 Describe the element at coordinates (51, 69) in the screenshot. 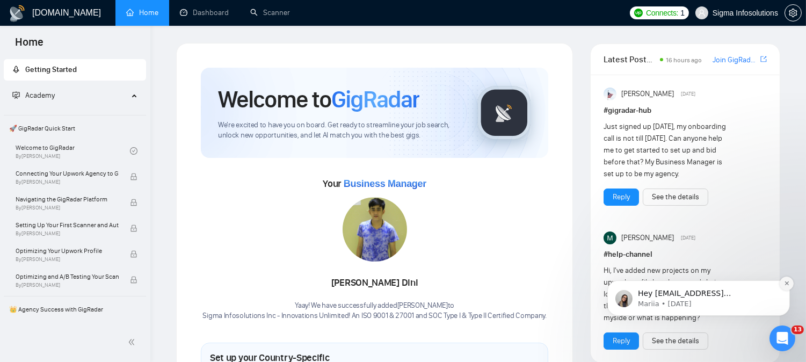

I see `span: Getting Started` at that location.